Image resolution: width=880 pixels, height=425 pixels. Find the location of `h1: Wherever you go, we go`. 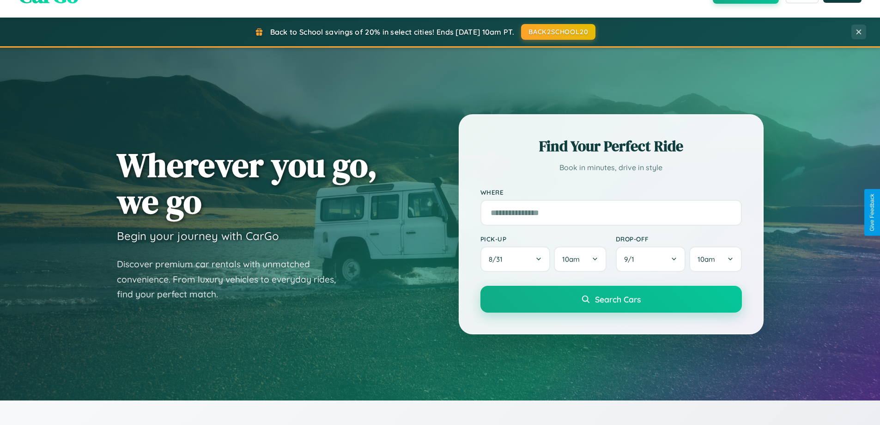

h1: Wherever you go, we go is located at coordinates (247, 183).